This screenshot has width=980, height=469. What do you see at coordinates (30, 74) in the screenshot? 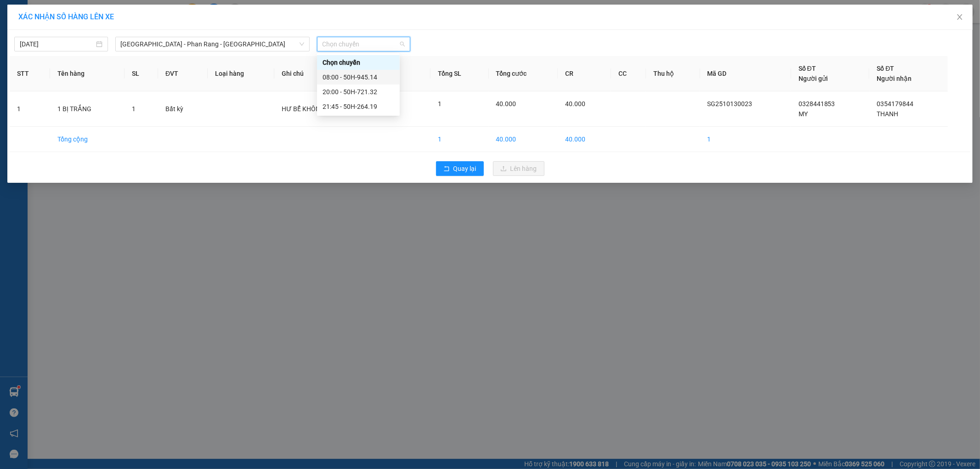
I see `th: STT` at bounding box center [30, 74].